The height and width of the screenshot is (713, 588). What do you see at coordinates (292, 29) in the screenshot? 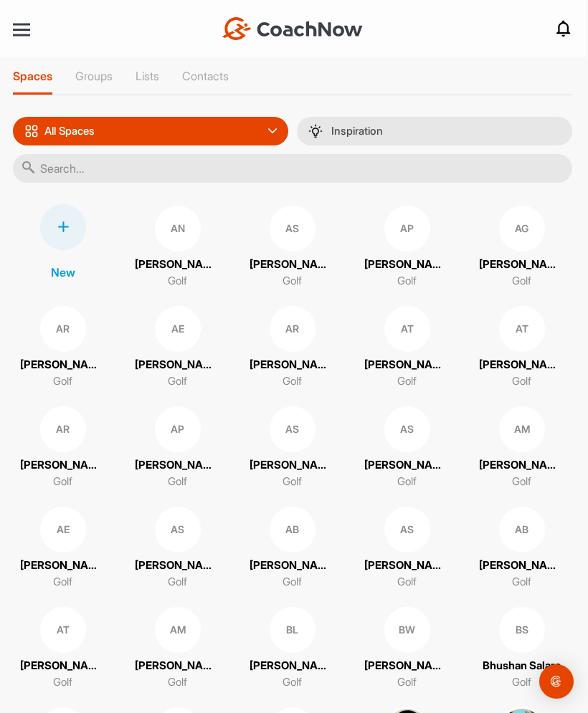
I see `img: CoachNow` at bounding box center [292, 29].